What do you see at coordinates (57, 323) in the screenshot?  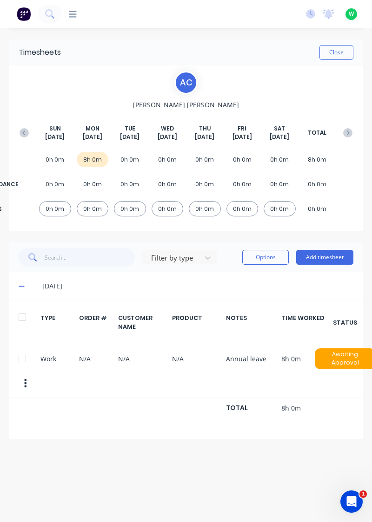 I see `div: TYPE` at bounding box center [57, 323].